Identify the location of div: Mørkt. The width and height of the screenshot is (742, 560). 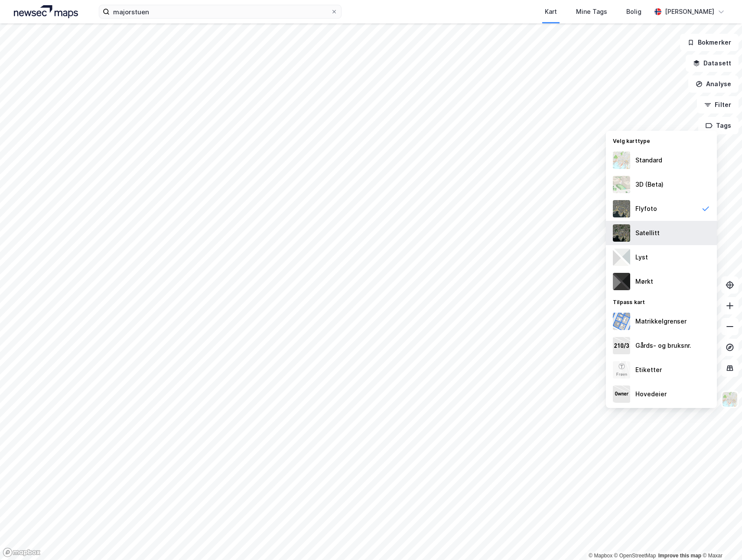
(644, 281).